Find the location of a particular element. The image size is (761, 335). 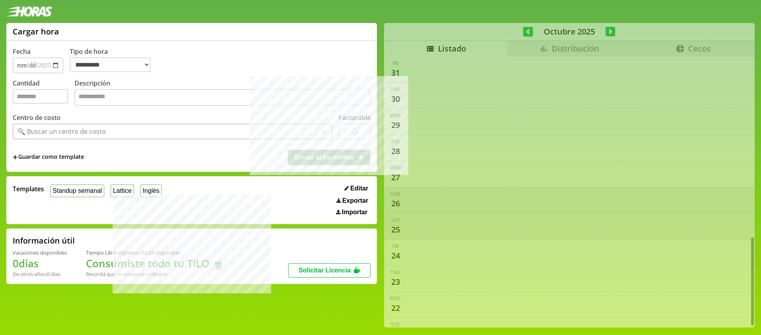

span: +Guardar como template is located at coordinates (48, 157).